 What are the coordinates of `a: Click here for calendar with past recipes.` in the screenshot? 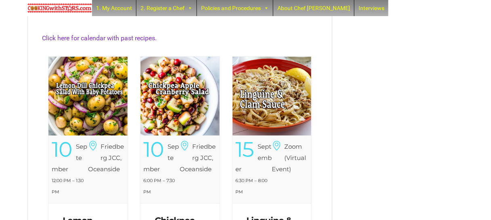 It's located at (99, 38).